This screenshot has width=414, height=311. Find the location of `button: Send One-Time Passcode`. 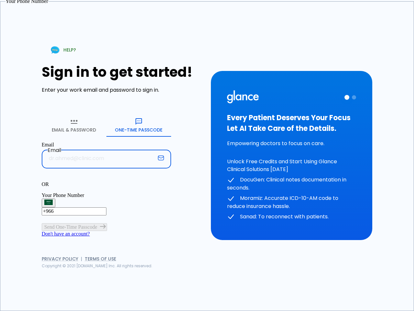

button: Send One-Time Passcode is located at coordinates (74, 227).